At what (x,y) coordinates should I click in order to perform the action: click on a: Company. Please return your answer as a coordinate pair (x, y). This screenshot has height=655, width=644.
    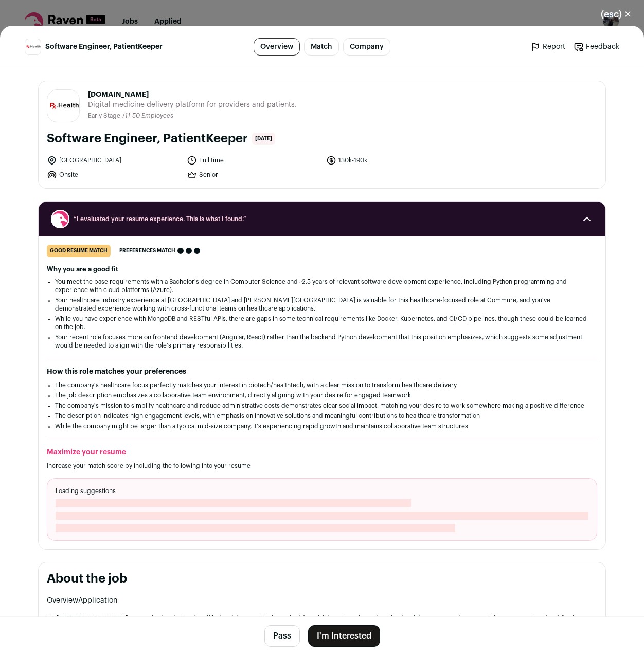
    Looking at the image, I should click on (366, 47).